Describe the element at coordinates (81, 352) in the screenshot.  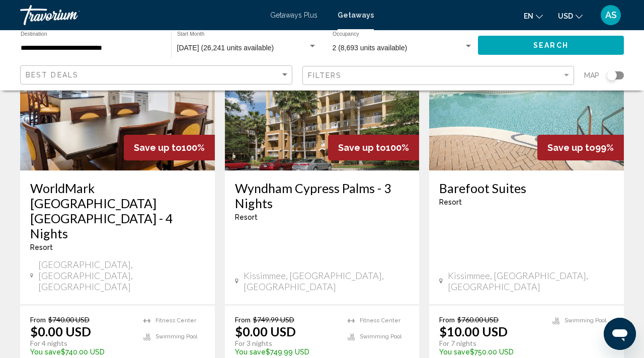
I see `p: $740.00 USD` at that location.